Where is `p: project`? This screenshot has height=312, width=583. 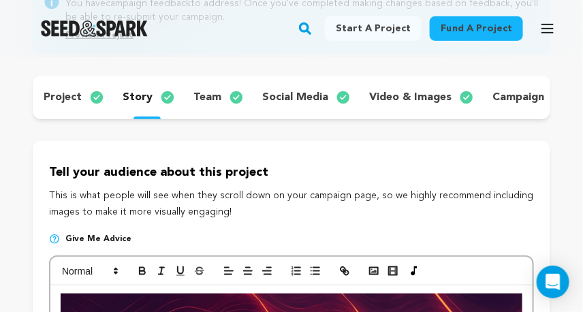 p: project is located at coordinates (63, 97).